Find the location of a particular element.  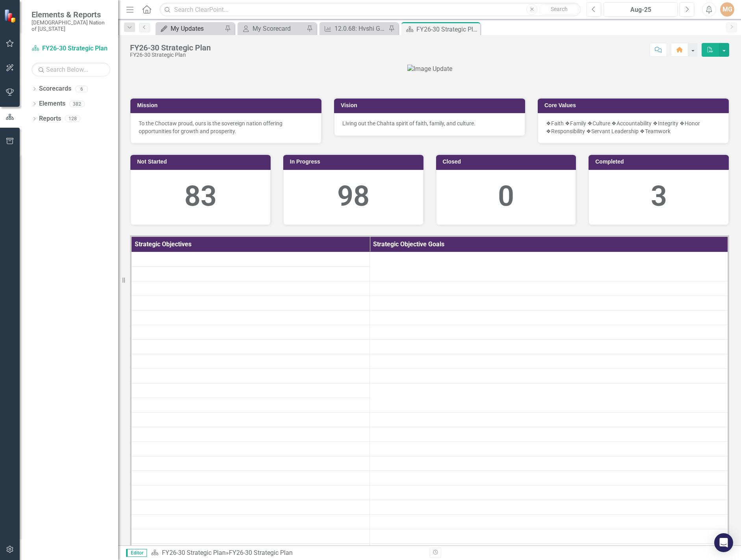

h3: Vision is located at coordinates (431, 105).